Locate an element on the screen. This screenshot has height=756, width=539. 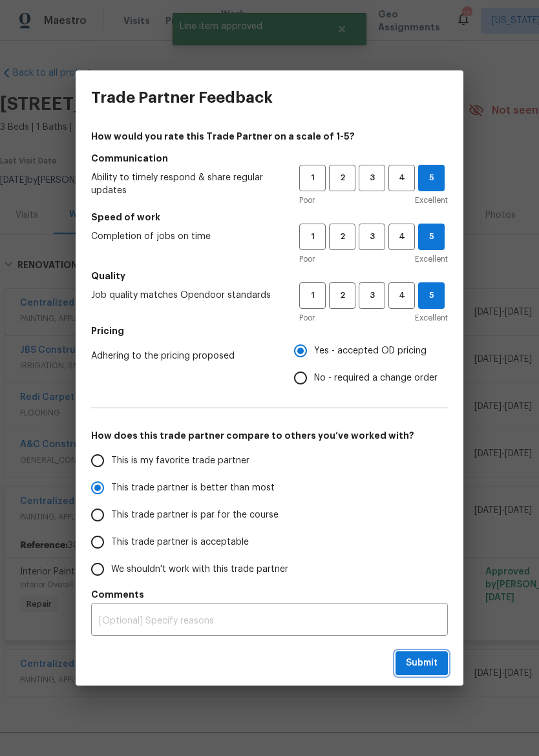
div: How does this trade partner compare to others you’ve worked with? is located at coordinates (270, 515).